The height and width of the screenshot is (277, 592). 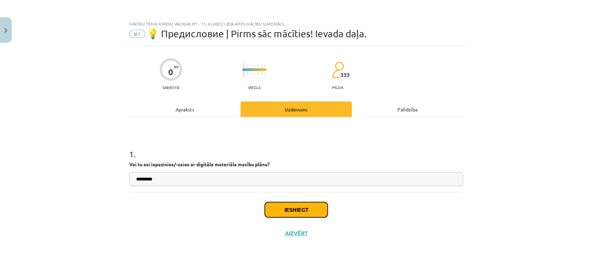 I want to click on span: #1, so click(x=137, y=34).